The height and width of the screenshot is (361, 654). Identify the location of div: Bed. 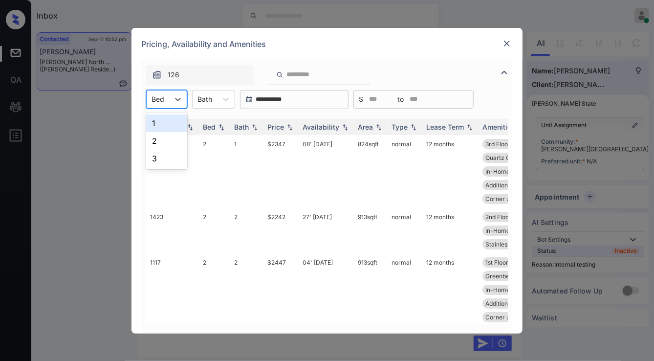
(209, 127).